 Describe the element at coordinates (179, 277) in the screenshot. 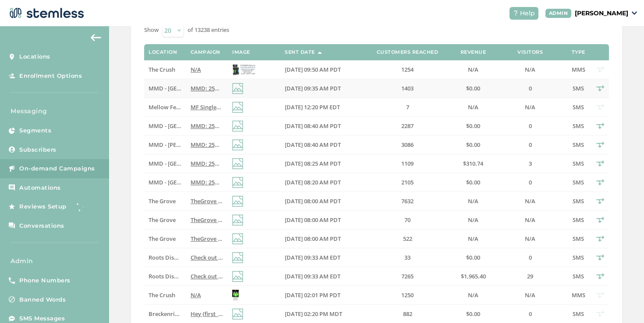

I see `span: Roots Dispensary - Rec` at that location.